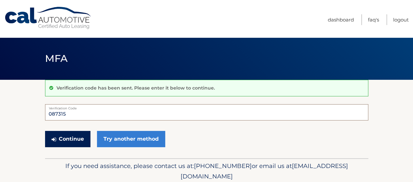 This screenshot has height=182, width=413. Describe the element at coordinates (68, 139) in the screenshot. I see `button: Continue` at that location.